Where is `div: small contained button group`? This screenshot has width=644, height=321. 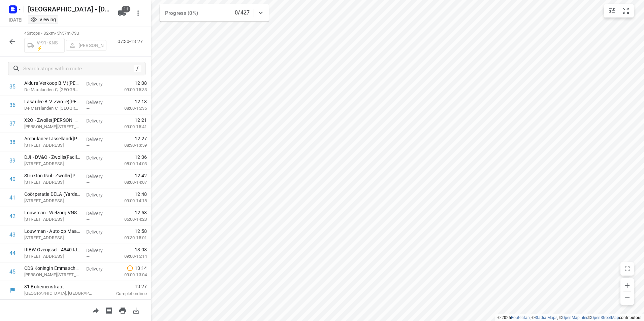
div: small contained button group is located at coordinates (619, 11).